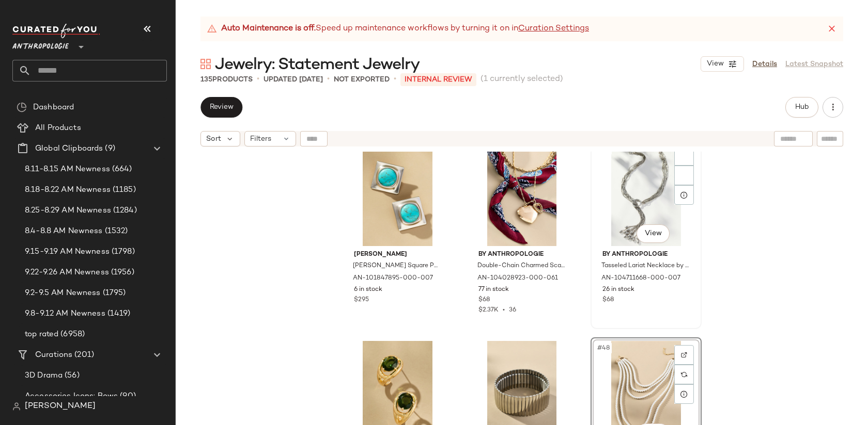  I want to click on div: Speed up maintenance workflows by turning it on in, so click(398, 29).